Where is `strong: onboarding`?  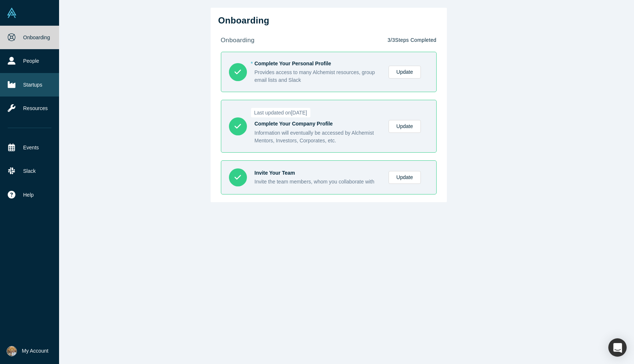
strong: onboarding is located at coordinates (238, 40).